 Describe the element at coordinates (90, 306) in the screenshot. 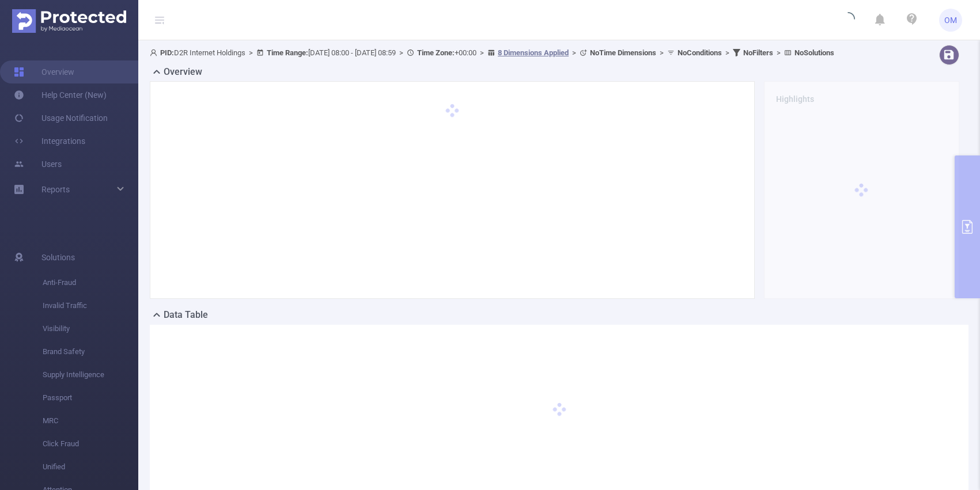

I see `span: Invalid Traffic` at that location.